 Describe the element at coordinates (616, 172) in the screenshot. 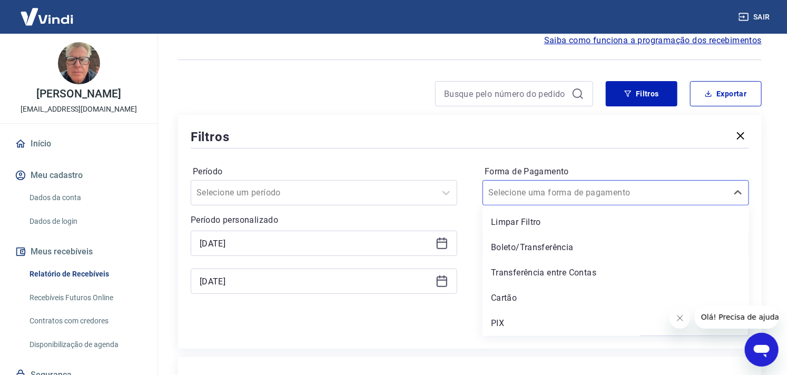

I see `label: Forma de Pagamento` at that location.